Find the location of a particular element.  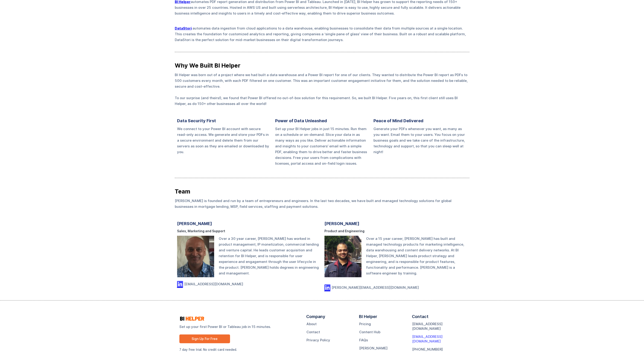

p: BI Helper was born out of a project where we had built a data warehouse and a Power BI report for... is located at coordinates (322, 89).